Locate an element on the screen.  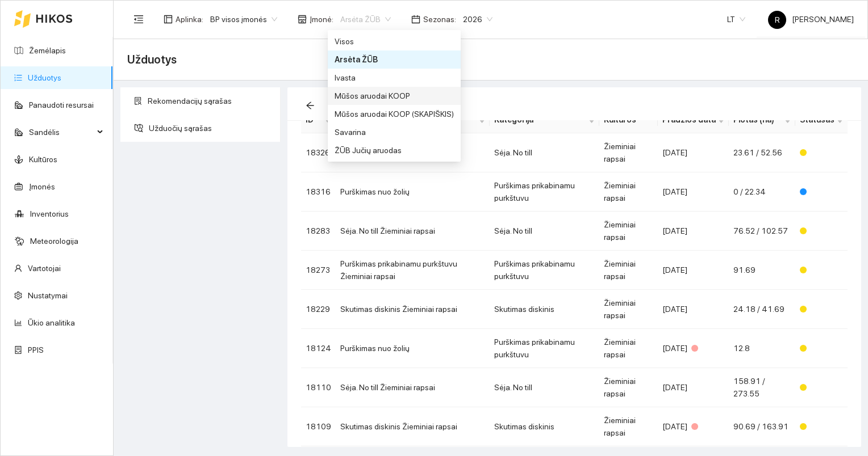
button: arrow-left is located at coordinates (310, 106).